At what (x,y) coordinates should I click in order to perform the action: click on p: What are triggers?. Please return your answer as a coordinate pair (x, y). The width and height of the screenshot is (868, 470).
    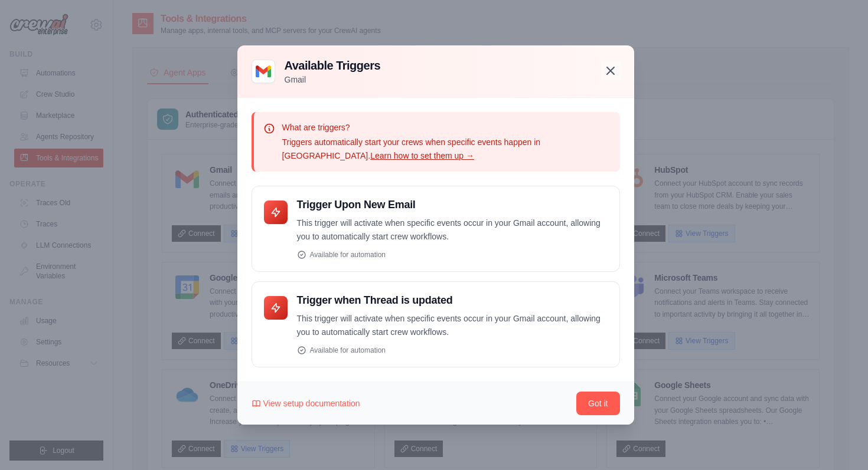
    Looking at the image, I should click on (447, 128).